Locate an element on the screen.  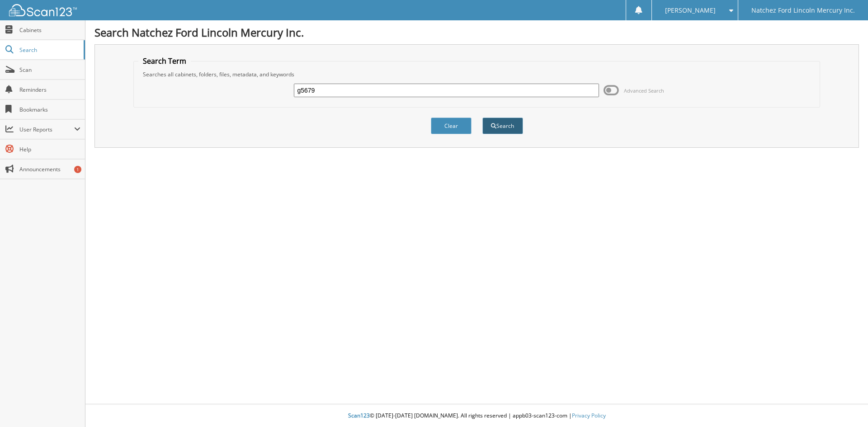
span: Scan123 is located at coordinates (359, 415).